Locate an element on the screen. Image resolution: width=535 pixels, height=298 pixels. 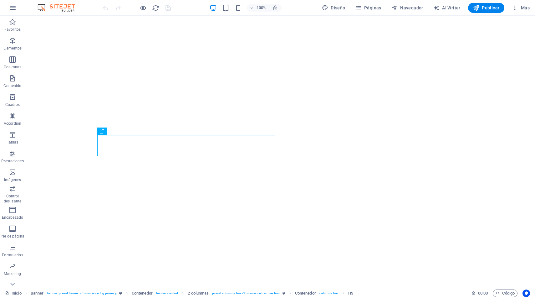
span: . banner .preset-banner-v3-insurance .bg-primary is located at coordinates (81, 293).